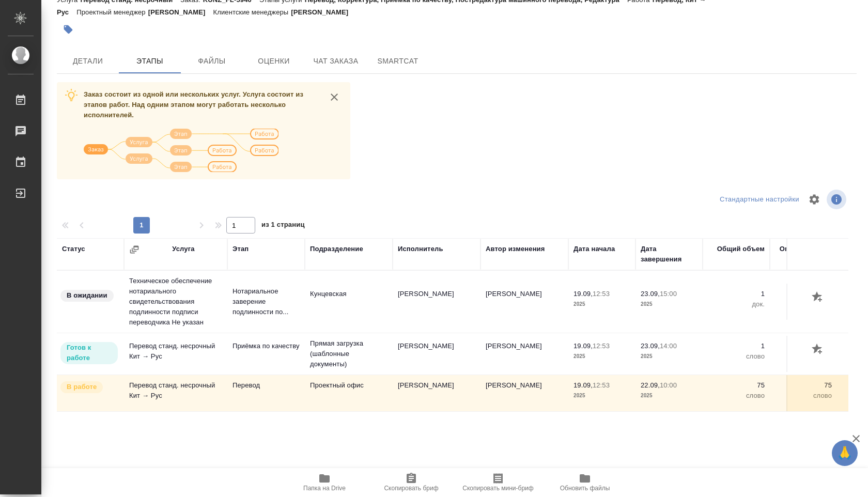 This screenshot has width=868, height=497. Describe the element at coordinates (669, 255) in the screenshot. I see `div: Дата завершения` at that location.